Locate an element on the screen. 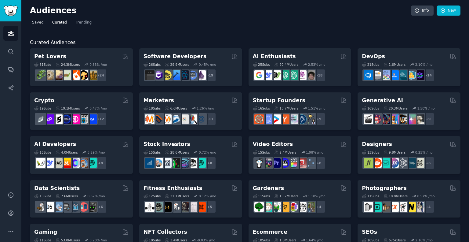 This screenshot has height=242, width=469. img: AskMarketing is located at coordinates (167, 119).